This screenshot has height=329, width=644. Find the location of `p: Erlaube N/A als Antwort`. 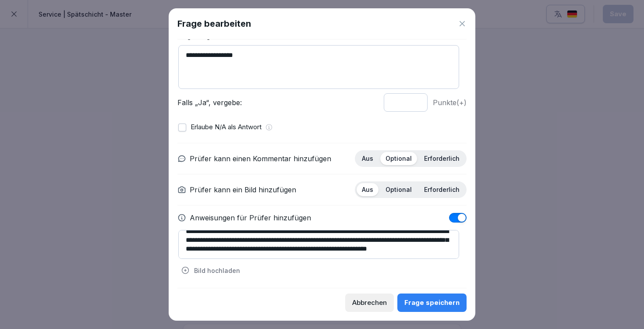

p: Erlaube N/A als Antwort is located at coordinates (226, 127).